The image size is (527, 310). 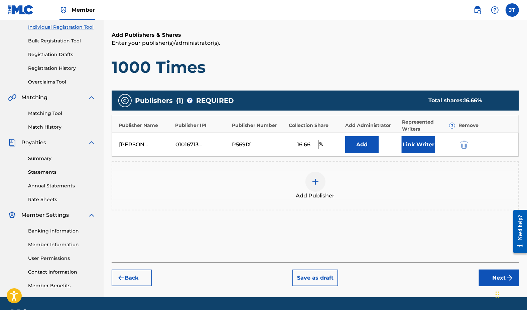 What do you see at coordinates (62, 113) in the screenshot?
I see `a: Matching Tool` at bounding box center [62, 113].